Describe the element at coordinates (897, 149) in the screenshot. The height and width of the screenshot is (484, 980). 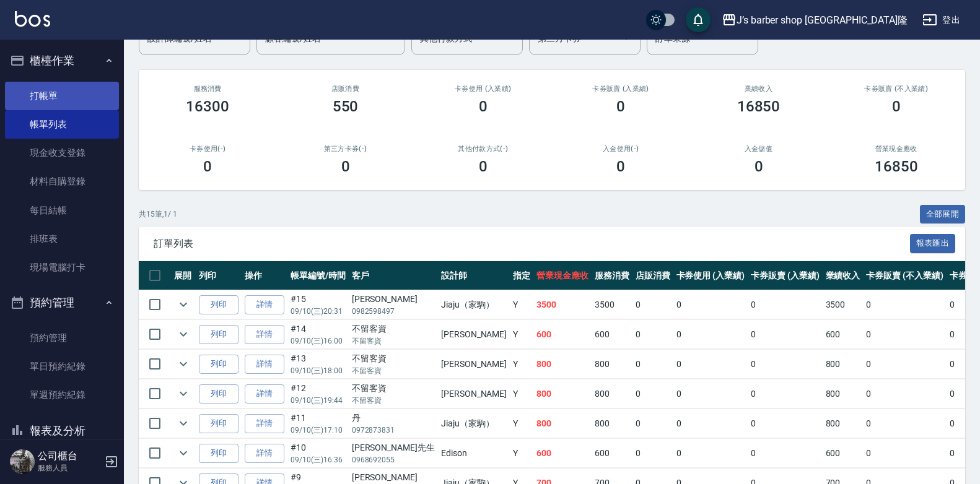
I see `h2: 營業現金應收` at that location.